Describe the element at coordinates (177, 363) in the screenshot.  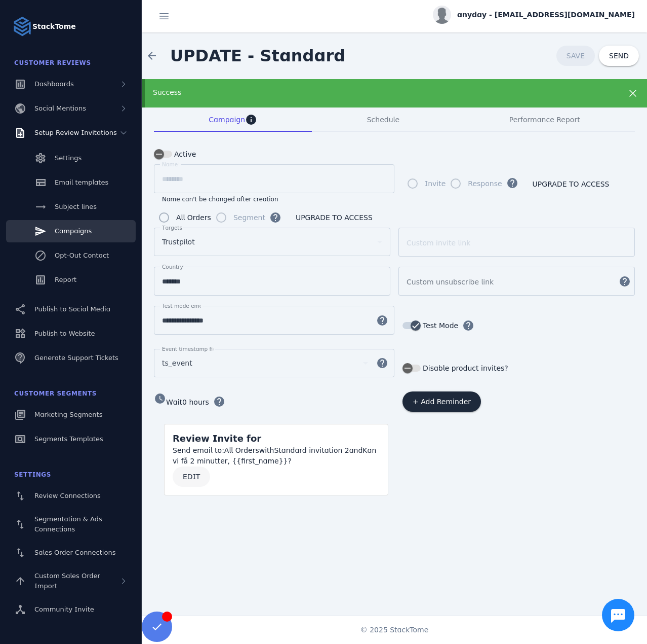
I see `span: ts_event` at that location.